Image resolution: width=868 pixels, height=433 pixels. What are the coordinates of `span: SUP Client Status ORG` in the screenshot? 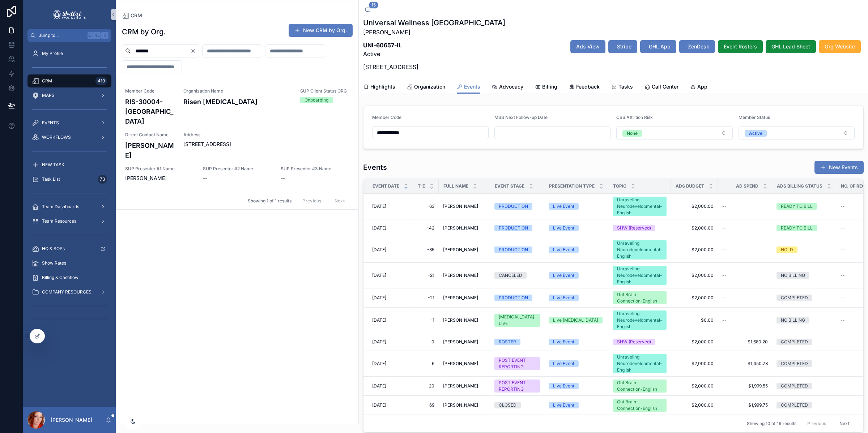 It's located at (325, 91).